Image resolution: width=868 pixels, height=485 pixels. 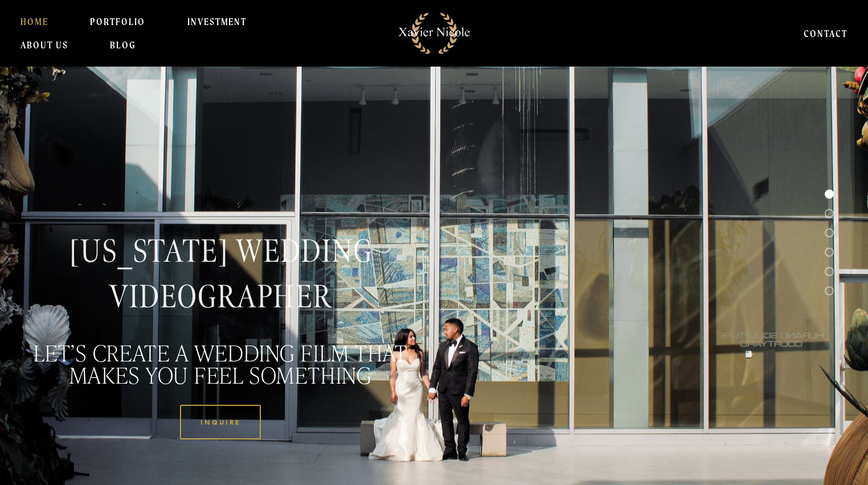 I want to click on img: Michigan Wedding Videographers | Detroit Cinematic Wedding Films By Xavier Nicole, so click(x=434, y=33).